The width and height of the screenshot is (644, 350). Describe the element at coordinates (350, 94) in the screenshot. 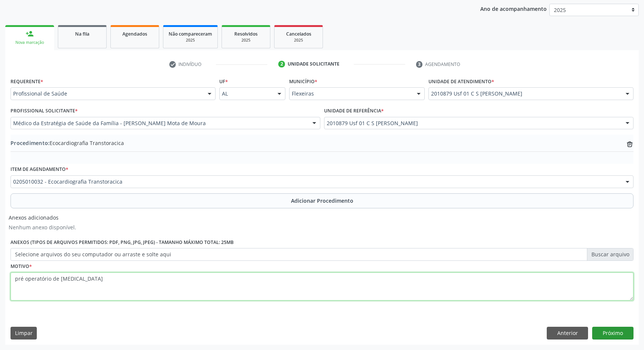

I see `span: Flexeiras` at that location.